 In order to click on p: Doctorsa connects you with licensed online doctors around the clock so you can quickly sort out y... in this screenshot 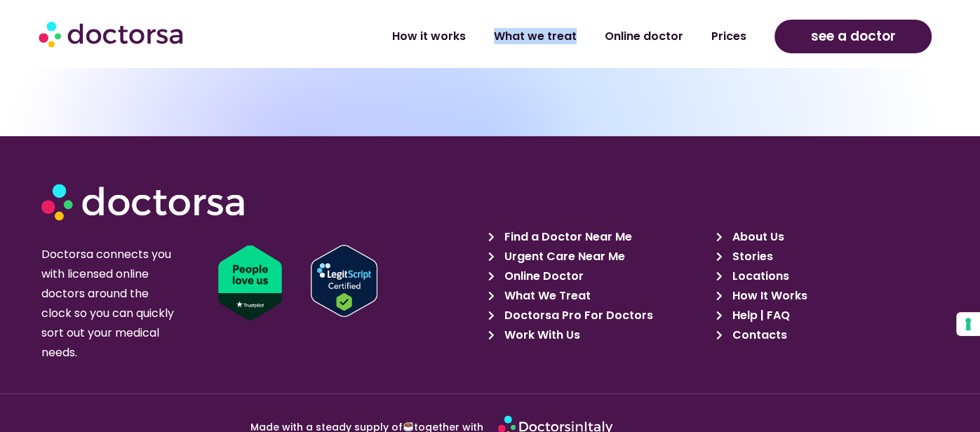, I will do `click(110, 304)`.